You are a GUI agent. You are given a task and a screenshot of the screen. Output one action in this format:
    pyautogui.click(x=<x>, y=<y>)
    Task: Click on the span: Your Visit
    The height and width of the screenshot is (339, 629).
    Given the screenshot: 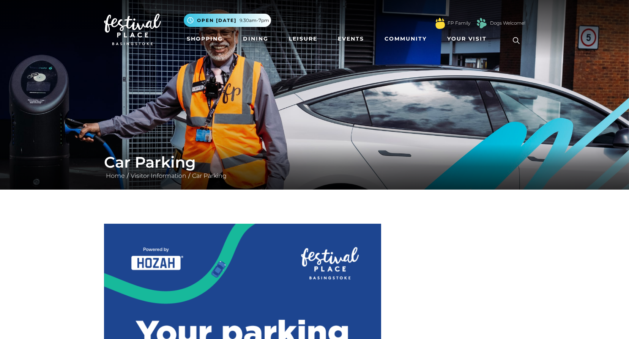 What is the action you would take?
    pyautogui.click(x=467, y=39)
    